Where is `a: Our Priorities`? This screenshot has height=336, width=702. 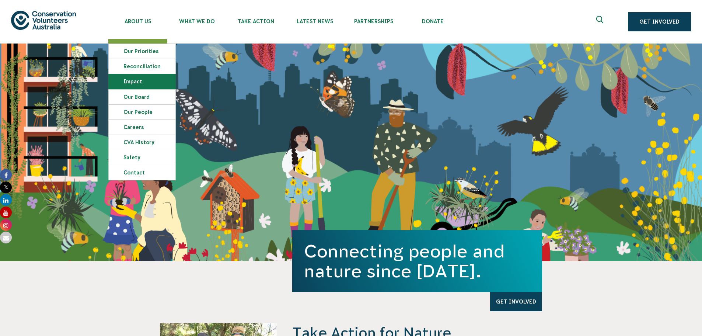 a: Our Priorities is located at coordinates (142, 51).